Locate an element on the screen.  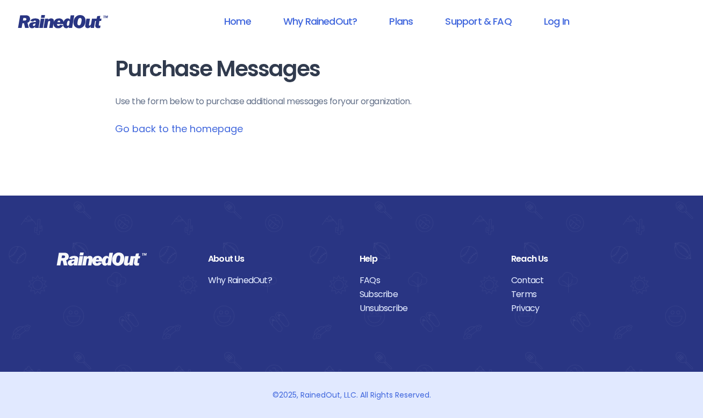
div: Help is located at coordinates (427, 259).